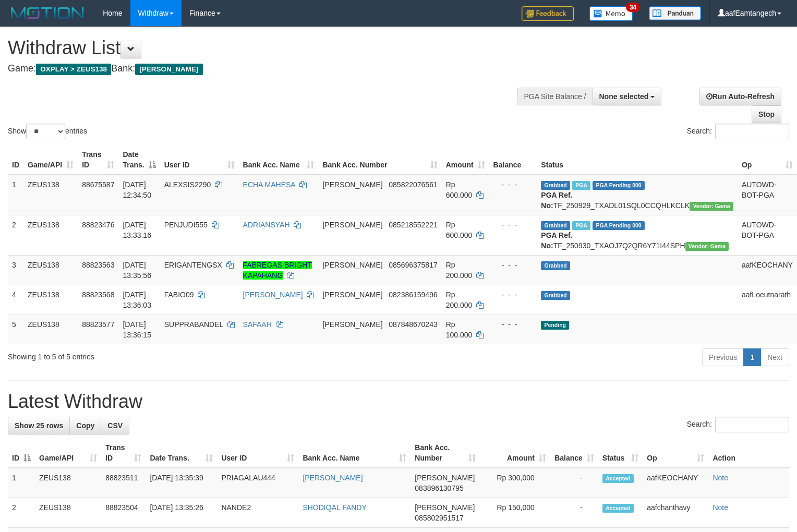 The height and width of the screenshot is (532, 797). What do you see at coordinates (611, 13) in the screenshot?
I see `img: Button%20Memo.svg` at bounding box center [611, 13].